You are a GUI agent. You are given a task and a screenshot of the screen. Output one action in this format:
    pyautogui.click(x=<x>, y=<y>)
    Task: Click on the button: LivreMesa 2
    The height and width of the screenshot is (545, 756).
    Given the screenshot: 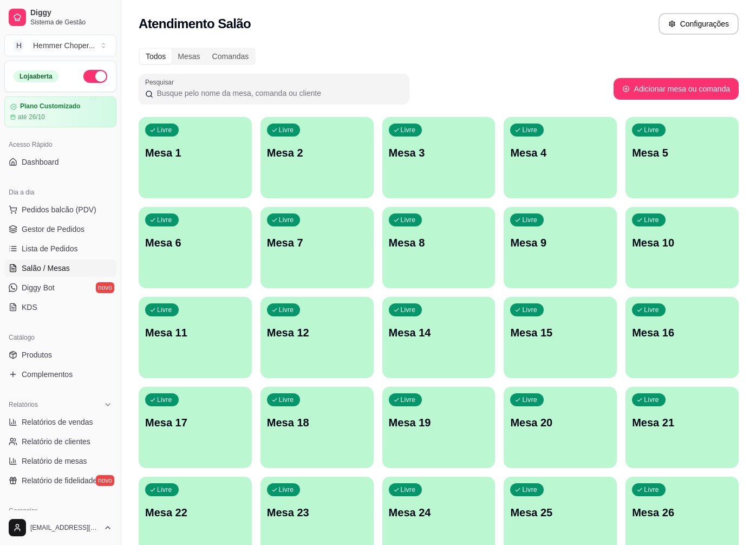 What is the action you would take?
    pyautogui.click(x=317, y=157)
    